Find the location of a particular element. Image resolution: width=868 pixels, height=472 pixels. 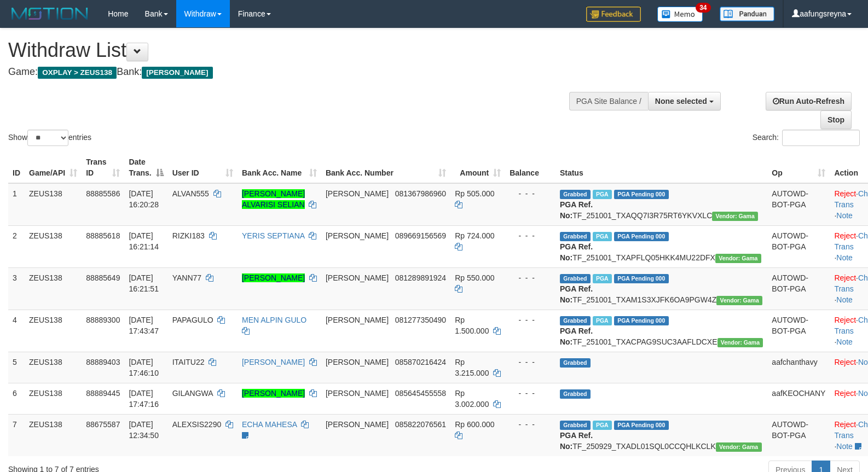

img: MOTION_logo.png is located at coordinates (50, 13).